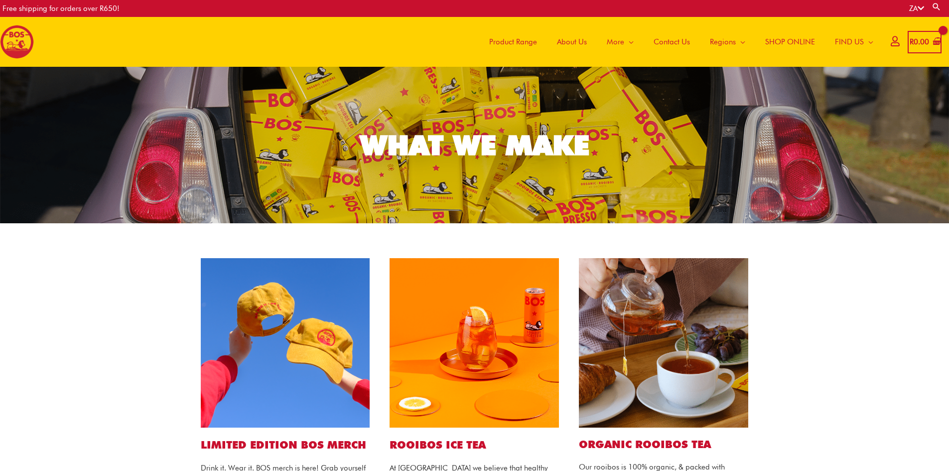 Image resolution: width=949 pixels, height=471 pixels. Describe the element at coordinates (925, 42) in the screenshot. I see `a: View Shopping Cart, empty` at that location.